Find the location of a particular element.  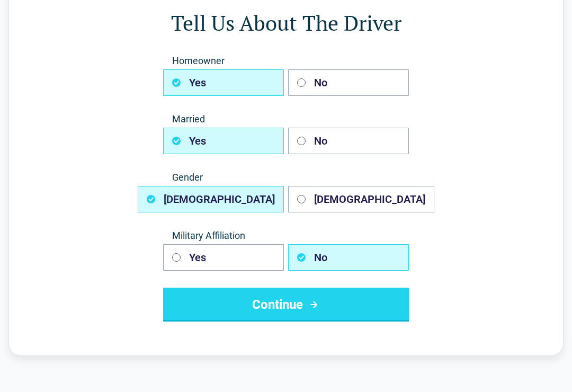

span: Military Affiliation is located at coordinates (286, 236).